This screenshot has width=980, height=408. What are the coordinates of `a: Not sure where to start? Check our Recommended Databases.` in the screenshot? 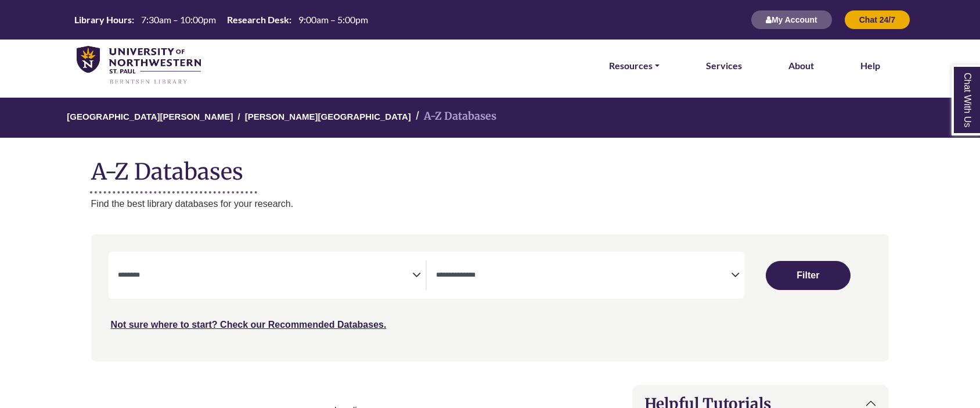 It's located at (248, 324).